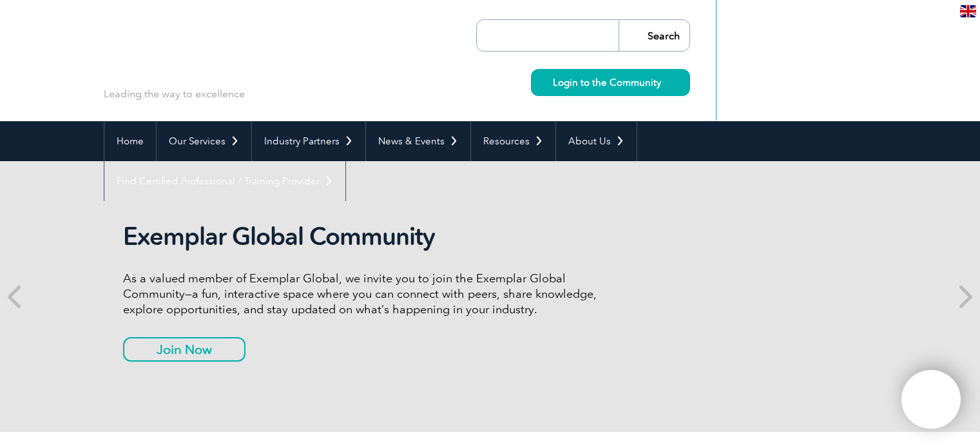  Describe the element at coordinates (596, 141) in the screenshot. I see `a: About Us` at that location.